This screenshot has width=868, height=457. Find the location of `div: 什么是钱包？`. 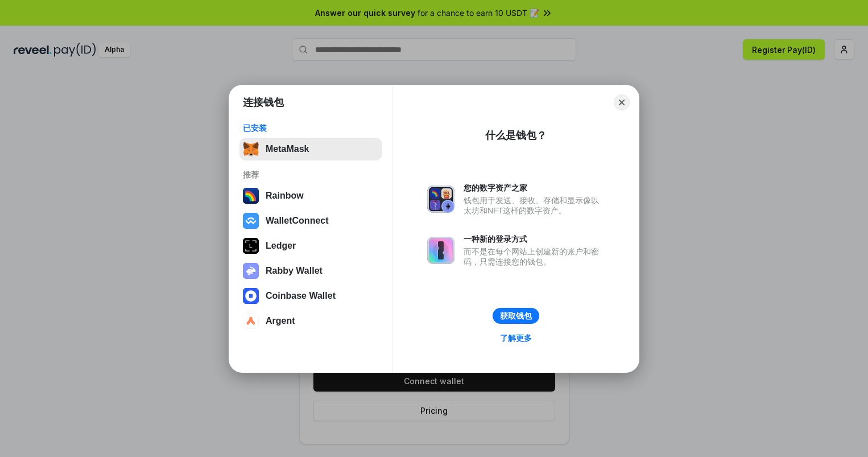

div: 什么是钱包？ is located at coordinates (516, 135).